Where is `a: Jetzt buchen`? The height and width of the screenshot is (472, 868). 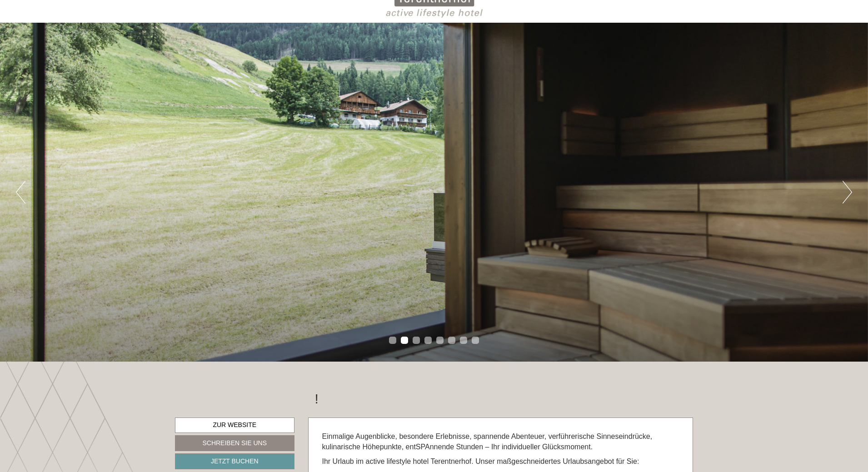
a: Jetzt buchen is located at coordinates (234, 461).